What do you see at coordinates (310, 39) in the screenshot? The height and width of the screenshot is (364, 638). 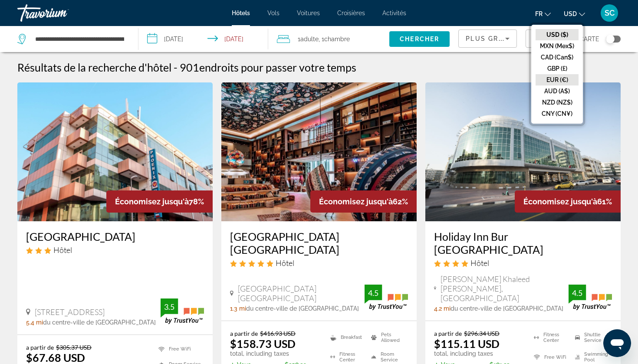 I see `span: Adulte` at bounding box center [310, 39].